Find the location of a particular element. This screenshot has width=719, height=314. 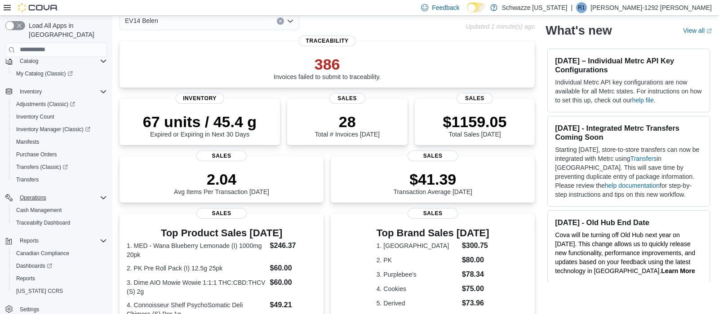

span: Dashboards is located at coordinates (60, 266).